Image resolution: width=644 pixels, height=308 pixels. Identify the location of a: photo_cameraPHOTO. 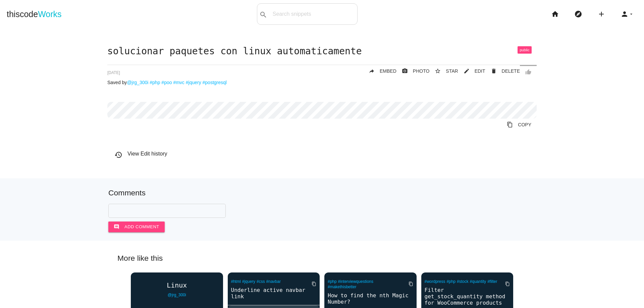
(413, 71).